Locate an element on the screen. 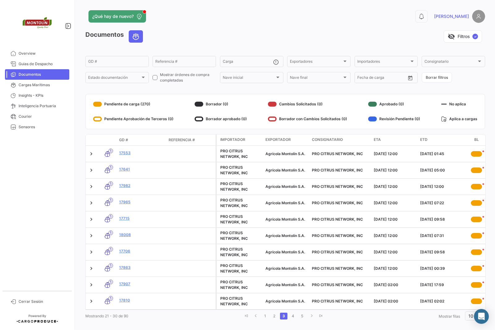  div: Revisión Pendiente (0) is located at coordinates (394, 119).